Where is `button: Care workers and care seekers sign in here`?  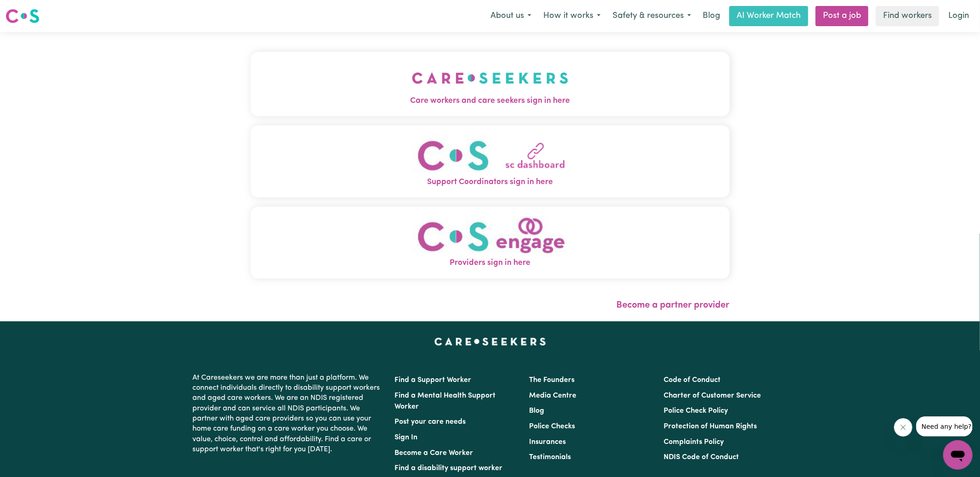
button: Care workers and care seekers sign in here is located at coordinates (490, 84).